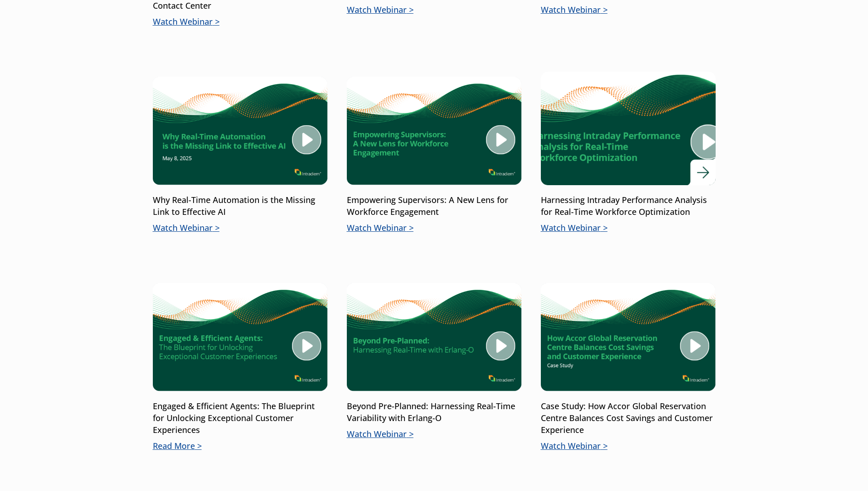  I want to click on p: Case Study: How Accor Global Reservation Centre Balances Cost Savings and Customer Experience, so click(628, 419).